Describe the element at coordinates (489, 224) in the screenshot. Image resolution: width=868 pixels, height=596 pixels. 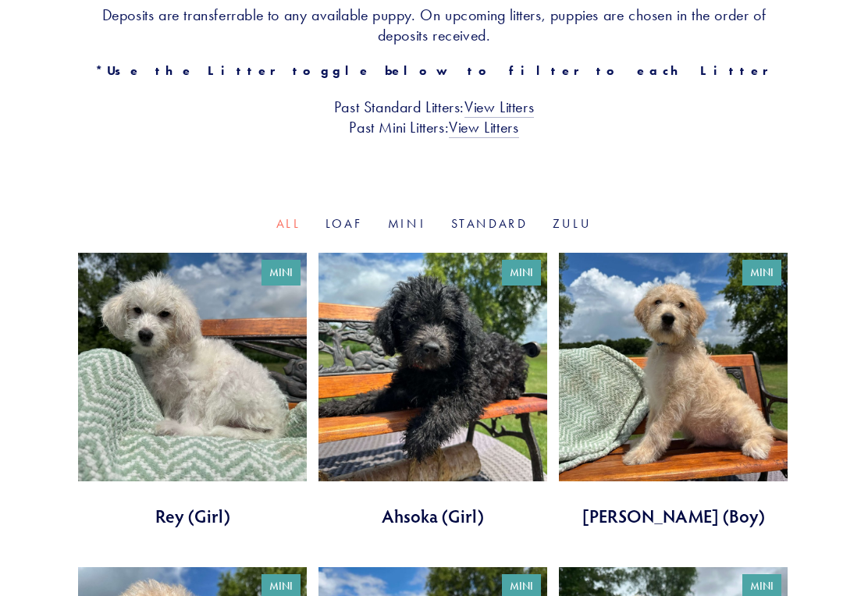
I see `a: Standard` at that location.